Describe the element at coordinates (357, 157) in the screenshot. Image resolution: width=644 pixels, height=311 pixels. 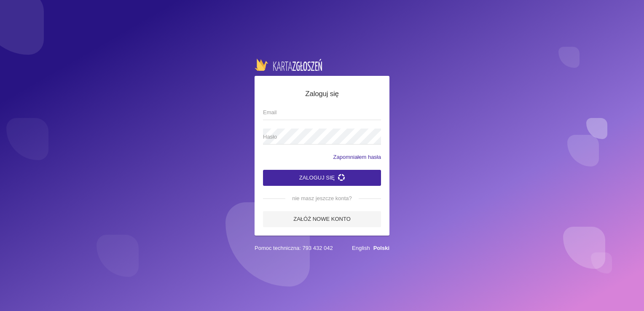
I see `a: Zapomniałem hasła` at that location.